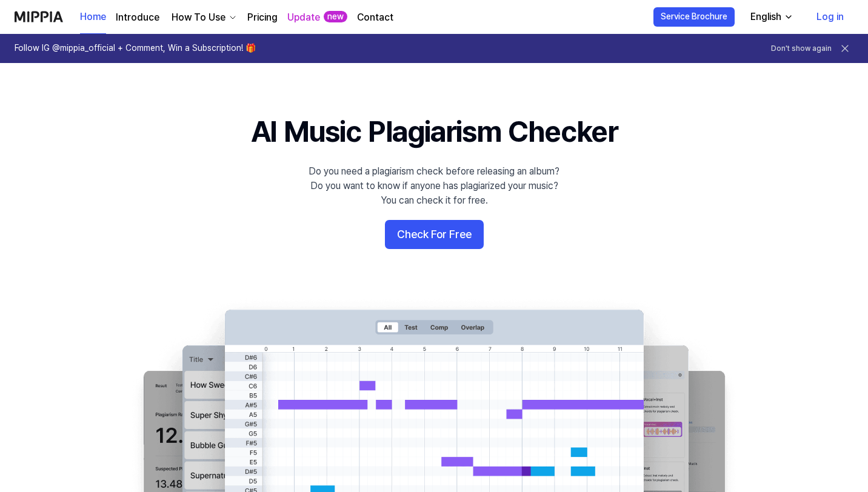  Describe the element at coordinates (203, 18) in the screenshot. I see `button: How To Use` at that location.